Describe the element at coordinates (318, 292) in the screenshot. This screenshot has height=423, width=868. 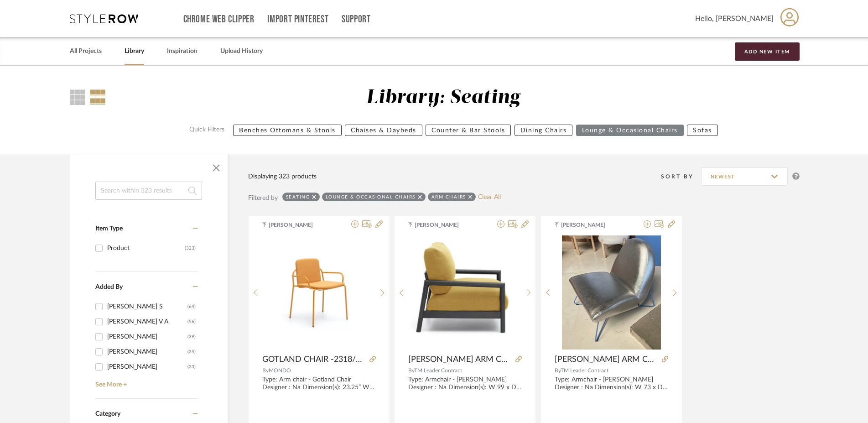
I see `img: GOTLAND CHAIR -2318/06B` at that location.